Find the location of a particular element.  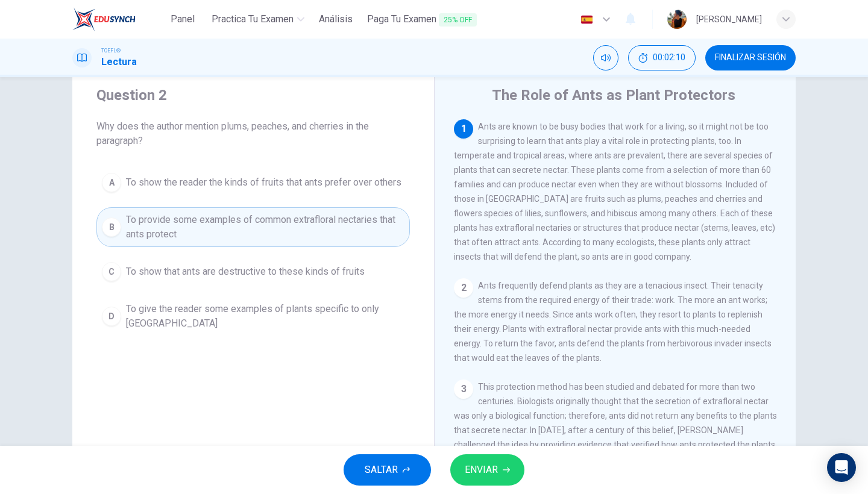

span: 00:02:10 is located at coordinates (669, 58).